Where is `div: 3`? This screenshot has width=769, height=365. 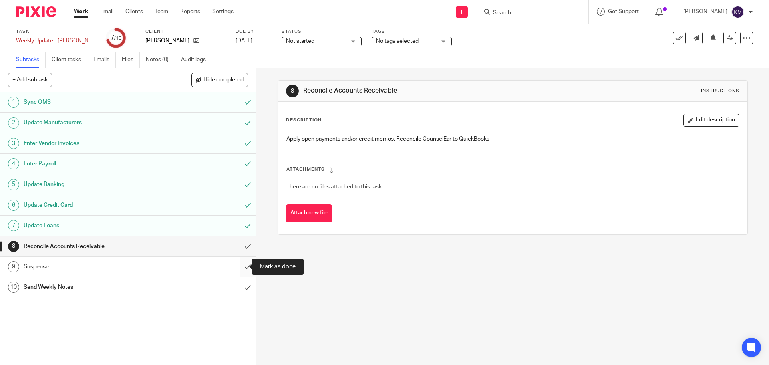 div: 3 is located at coordinates (14, 143).